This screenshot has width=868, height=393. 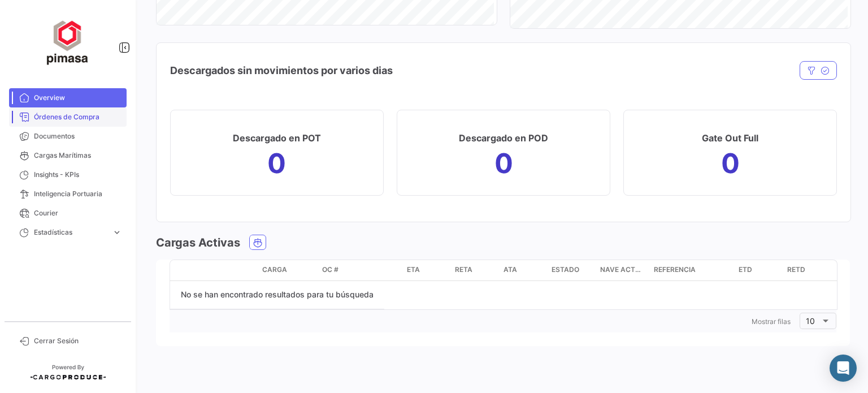 What do you see at coordinates (807, 271) in the screenshot?
I see `datatable-header-cell: RETD` at bounding box center [807, 271].